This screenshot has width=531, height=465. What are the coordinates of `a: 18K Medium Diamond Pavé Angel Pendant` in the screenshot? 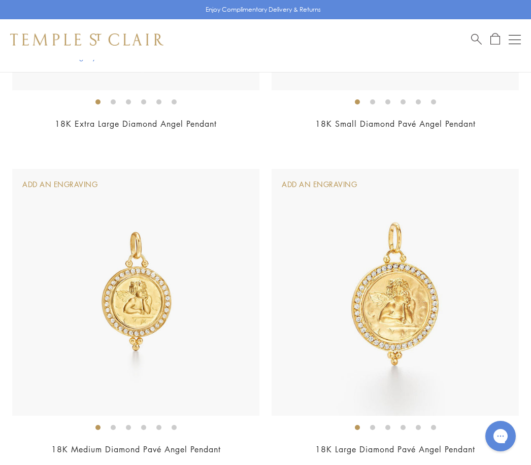 It's located at (136, 450).